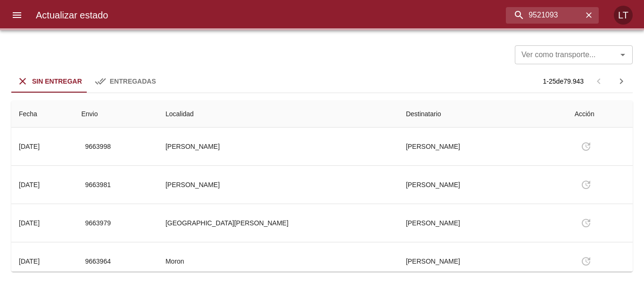 The image size is (644, 283). Describe the element at coordinates (97, 185) in the screenshot. I see `button: 9663981` at that location.